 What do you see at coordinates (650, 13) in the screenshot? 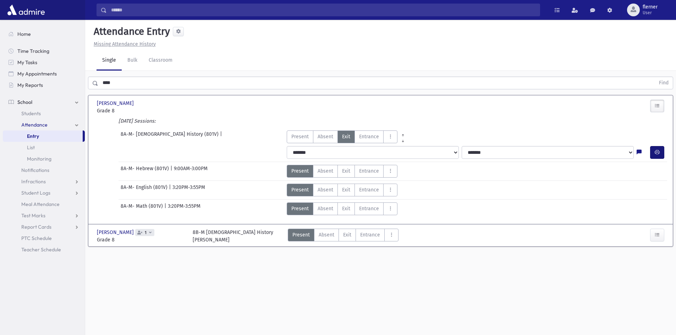
I see `span: User` at bounding box center [650, 13].